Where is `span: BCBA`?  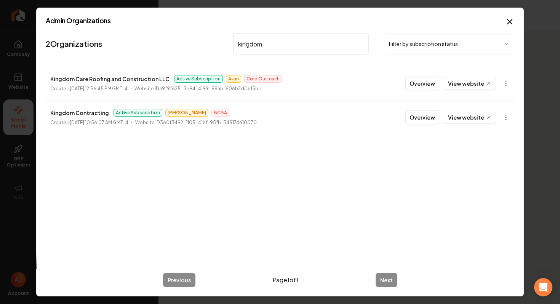 span: BCBA is located at coordinates (220, 113).